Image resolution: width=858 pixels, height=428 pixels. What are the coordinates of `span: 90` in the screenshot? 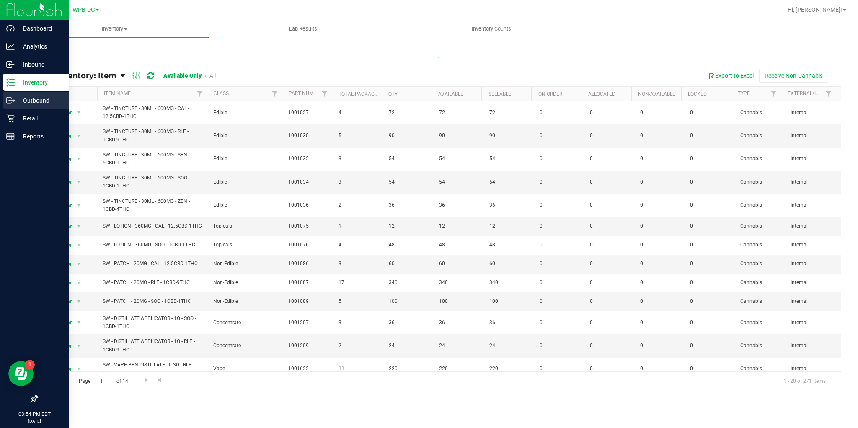 It's located at (409, 136).